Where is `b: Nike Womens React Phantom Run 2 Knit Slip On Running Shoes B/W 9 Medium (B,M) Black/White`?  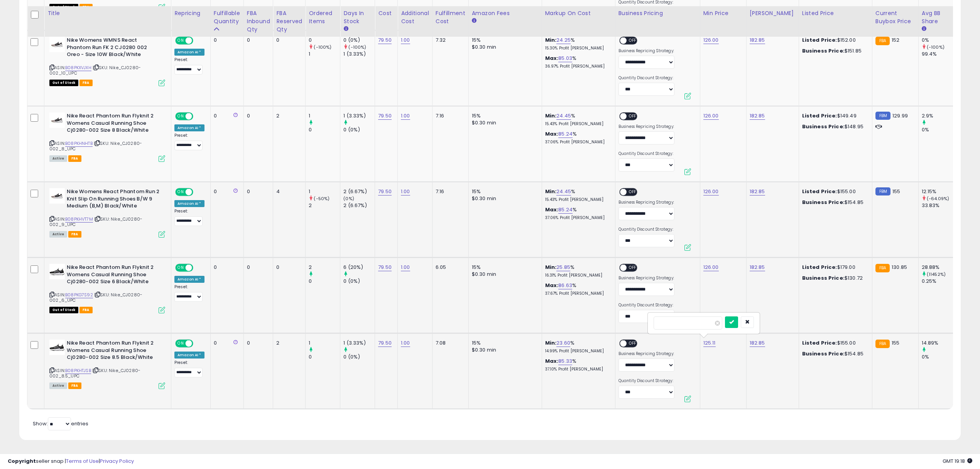
b: Nike Womens React Phantom Run 2 Knit Slip On Running Shoes B/W 9 Medium (B,M) Black/White is located at coordinates (113, 200).